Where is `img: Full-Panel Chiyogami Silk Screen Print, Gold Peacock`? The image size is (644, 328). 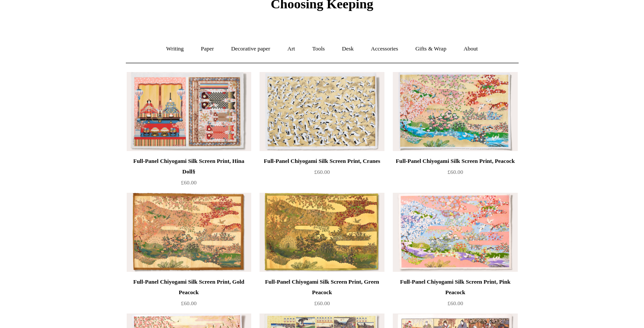 img: Full-Panel Chiyogami Silk Screen Print, Gold Peacock is located at coordinates (189, 232).